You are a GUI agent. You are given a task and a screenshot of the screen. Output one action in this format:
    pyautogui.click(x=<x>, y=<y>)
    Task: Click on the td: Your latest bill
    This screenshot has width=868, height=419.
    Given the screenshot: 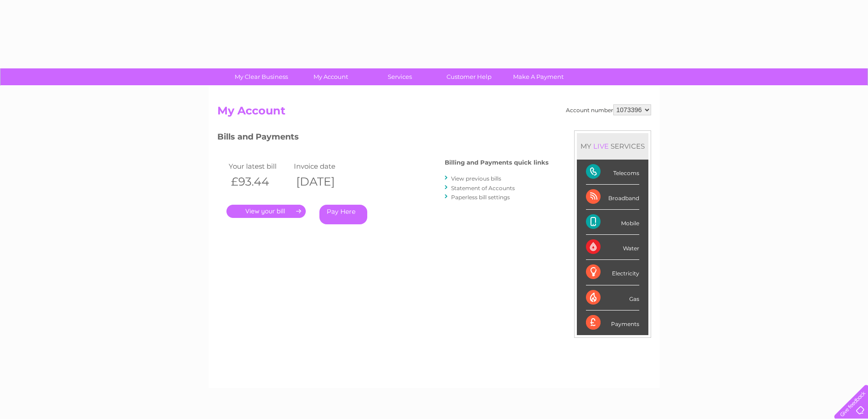 What is the action you would take?
    pyautogui.click(x=259, y=166)
    